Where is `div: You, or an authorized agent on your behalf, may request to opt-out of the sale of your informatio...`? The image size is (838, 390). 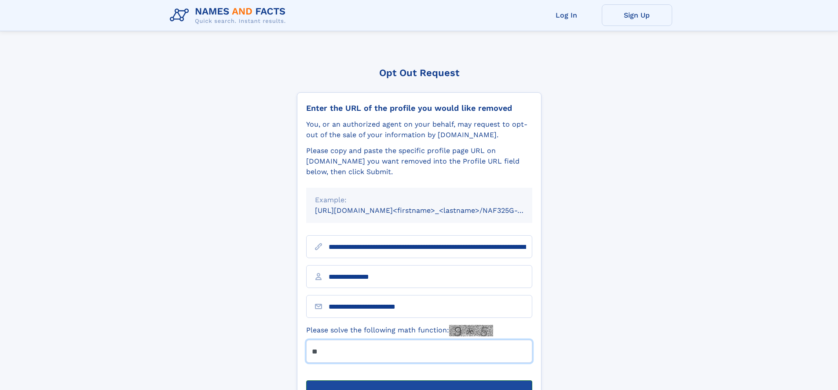 div: You, or an authorized agent on your behalf, may request to opt-out of the sale of your informatio... is located at coordinates (419, 130).